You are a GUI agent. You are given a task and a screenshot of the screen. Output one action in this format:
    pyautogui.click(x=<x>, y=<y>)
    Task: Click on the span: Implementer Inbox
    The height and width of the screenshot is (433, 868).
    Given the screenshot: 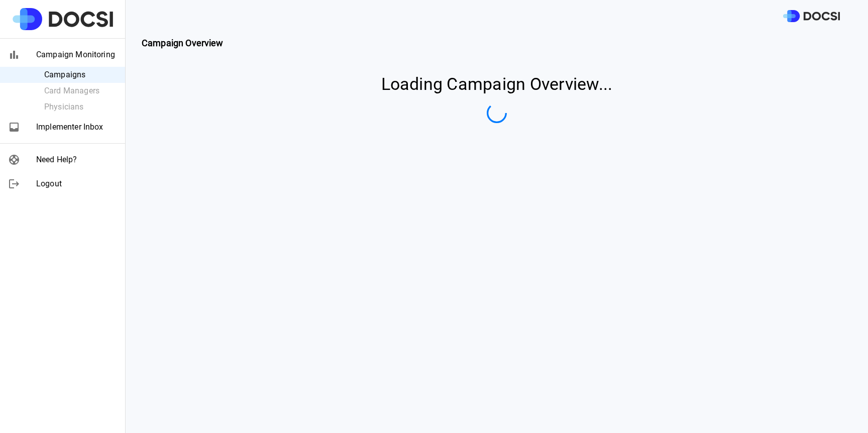 What is the action you would take?
    pyautogui.click(x=76, y=127)
    